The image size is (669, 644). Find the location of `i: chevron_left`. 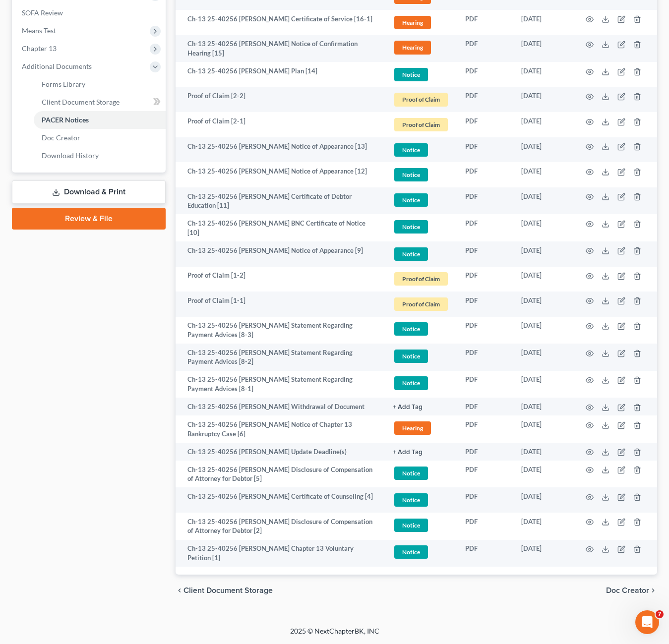

i: chevron_left is located at coordinates (179, 590).